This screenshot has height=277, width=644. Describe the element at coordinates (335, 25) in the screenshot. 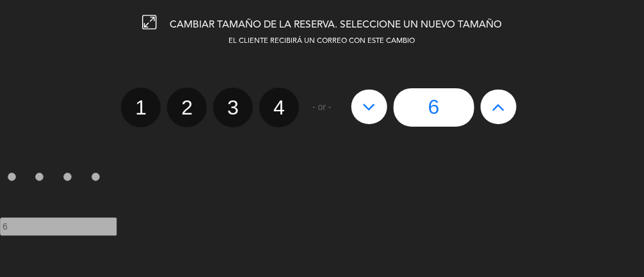

I see `span: CAMBIAR TAMAÑO DE LA RESERVA. SELECCIONE UN NUEVO TAMAÑO` at that location.